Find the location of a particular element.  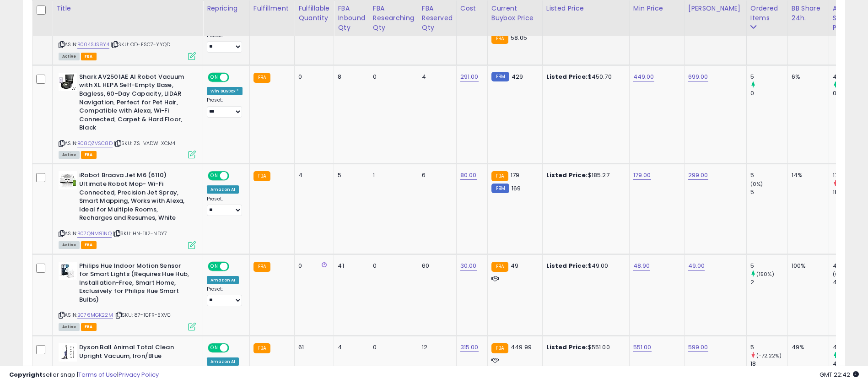

div: 2 is located at coordinates (769, 283).